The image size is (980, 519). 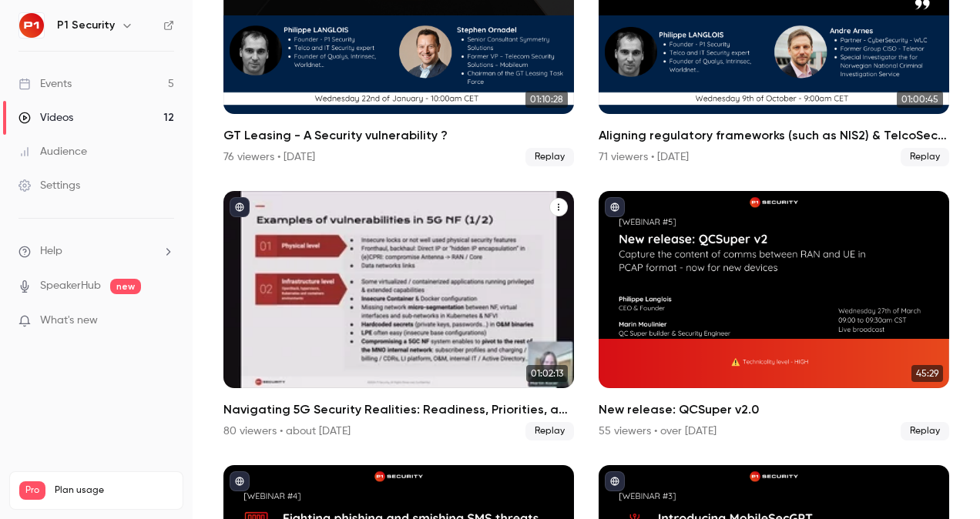 What do you see at coordinates (398, 136) in the screenshot?
I see `h2: GT Leasing - A Security vulnerability ?` at bounding box center [398, 136].